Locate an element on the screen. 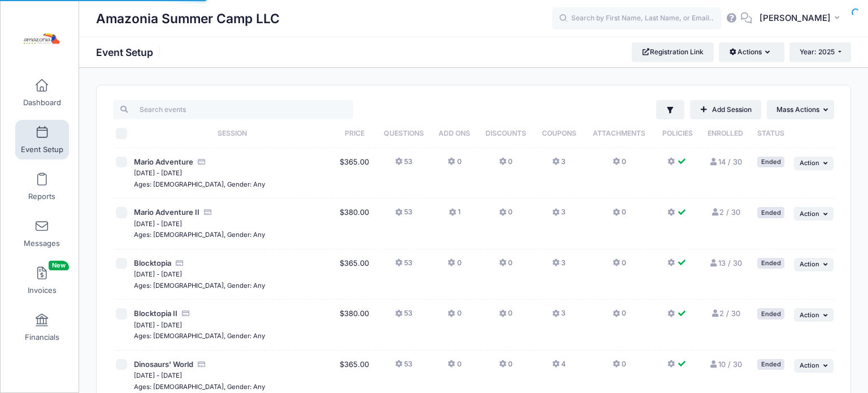 The width and height of the screenshot is (868, 393). img: Amazonia Summer Camp LLC is located at coordinates (40, 38).